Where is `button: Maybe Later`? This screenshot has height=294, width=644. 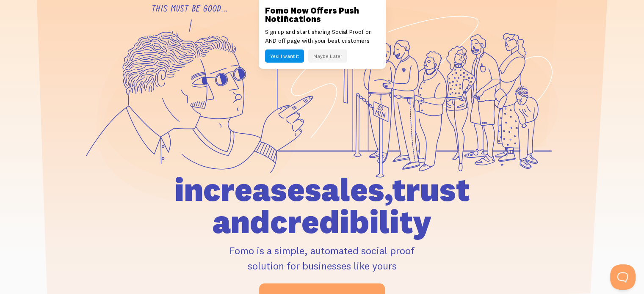
button: Maybe Later is located at coordinates (328, 56).